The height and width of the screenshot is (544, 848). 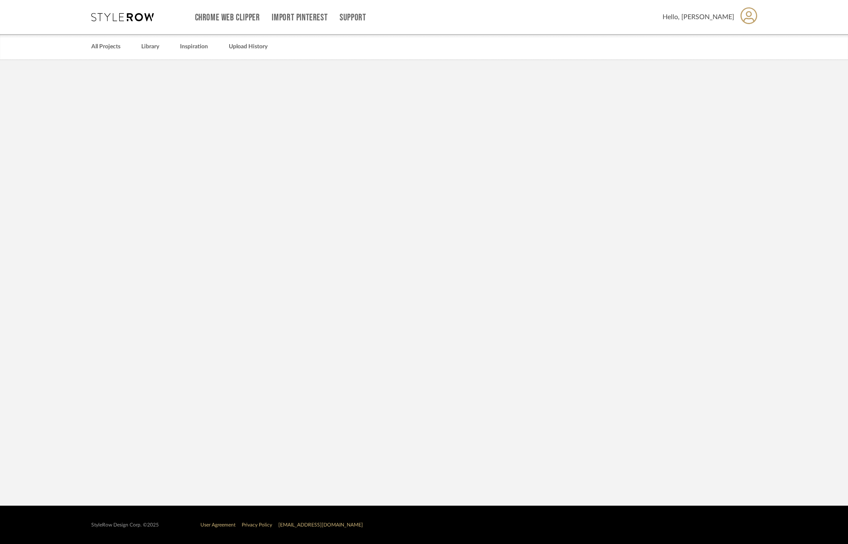 I want to click on a: Import Pinterest, so click(x=300, y=17).